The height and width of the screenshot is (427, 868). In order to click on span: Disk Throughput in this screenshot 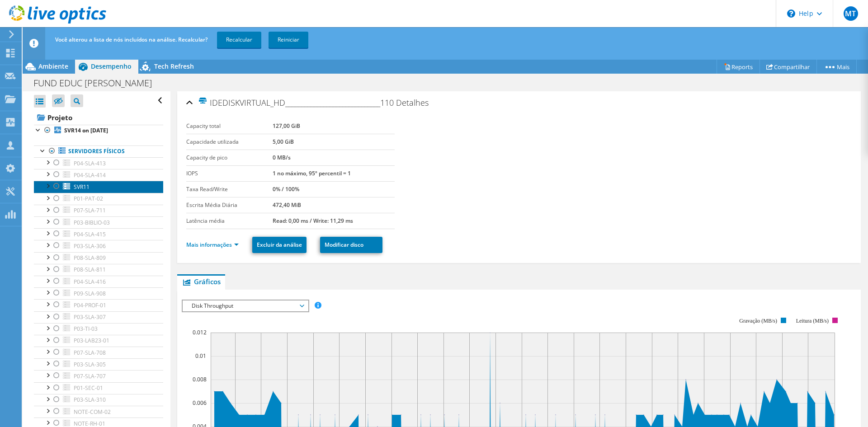, I will do `click(245, 306)`.